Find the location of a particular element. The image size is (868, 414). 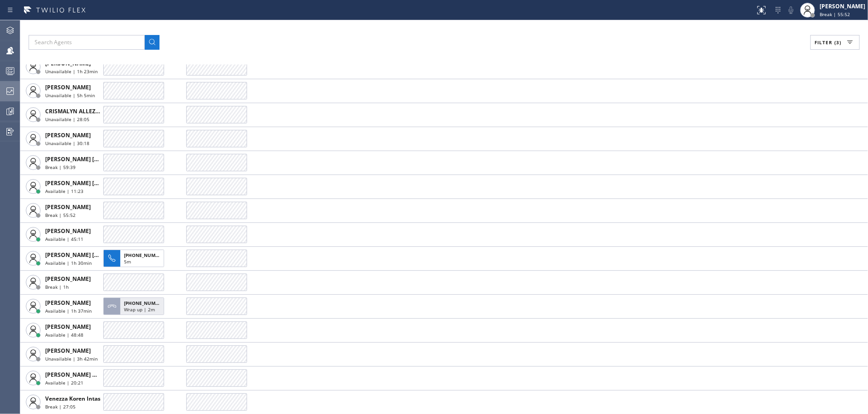

span: 5m is located at coordinates (127, 262).